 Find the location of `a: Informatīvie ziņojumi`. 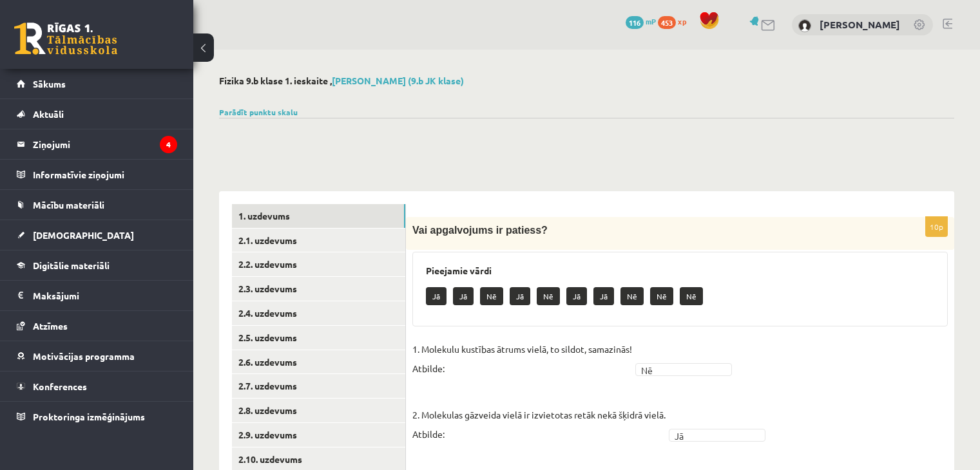

a: Informatīvie ziņojumi is located at coordinates (97, 175).